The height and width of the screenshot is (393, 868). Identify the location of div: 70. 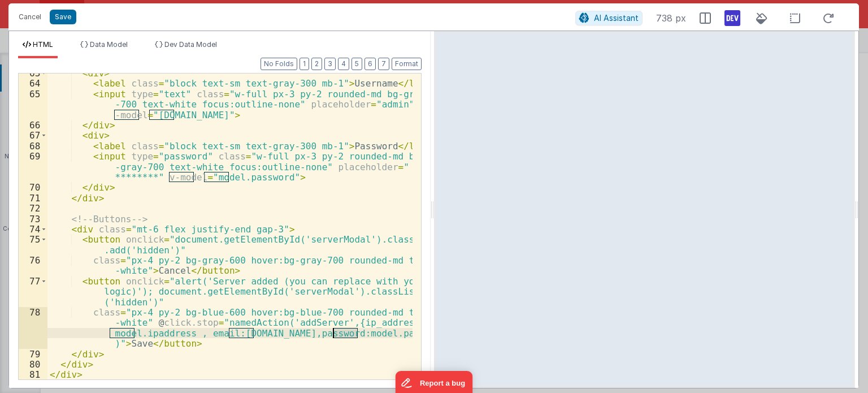
(33, 188).